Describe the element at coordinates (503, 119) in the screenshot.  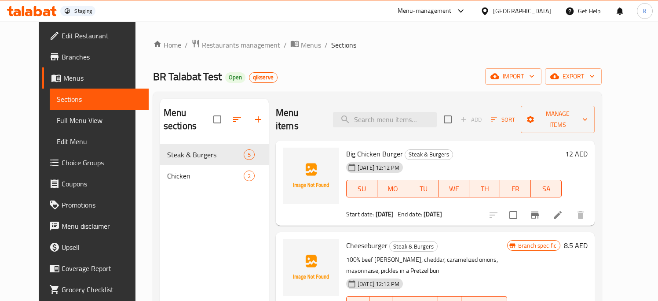
I see `span: Sort items` at that location.